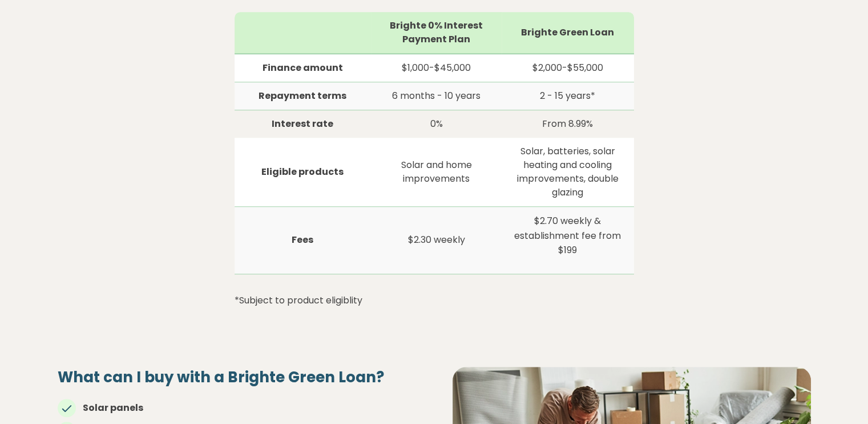 This screenshot has height=424, width=868. What do you see at coordinates (436, 95) in the screenshot?
I see `td: 6 months - 10 years` at bounding box center [436, 95].